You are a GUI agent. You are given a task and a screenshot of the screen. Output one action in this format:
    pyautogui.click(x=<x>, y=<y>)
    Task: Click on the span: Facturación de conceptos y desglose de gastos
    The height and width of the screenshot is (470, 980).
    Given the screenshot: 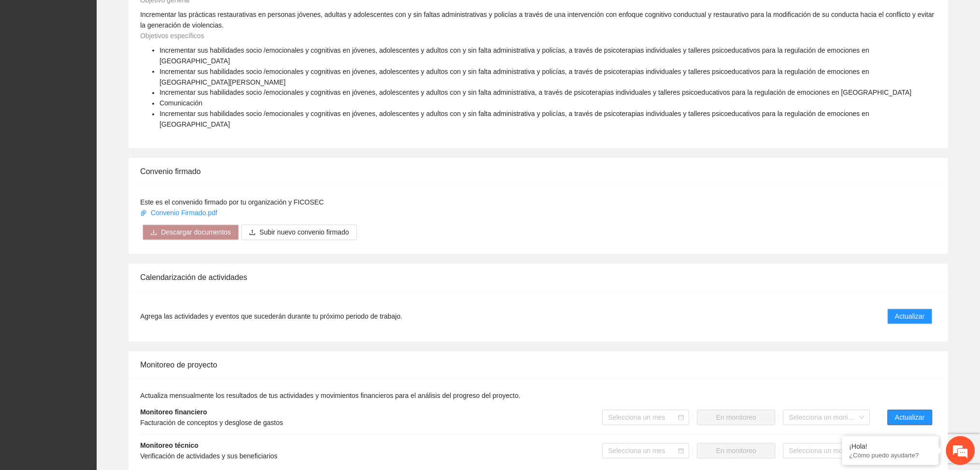 What is the action you would take?
    pyautogui.click(x=212, y=424)
    